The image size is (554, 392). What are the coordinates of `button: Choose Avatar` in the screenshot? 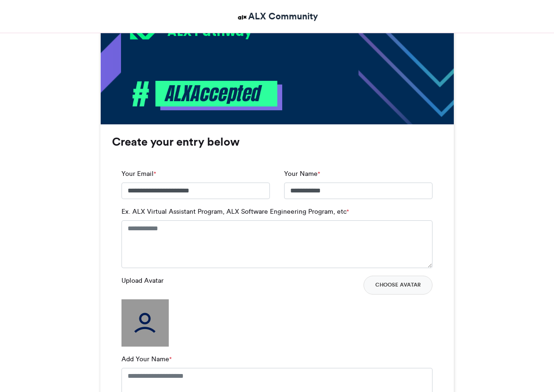 It's located at (398, 285).